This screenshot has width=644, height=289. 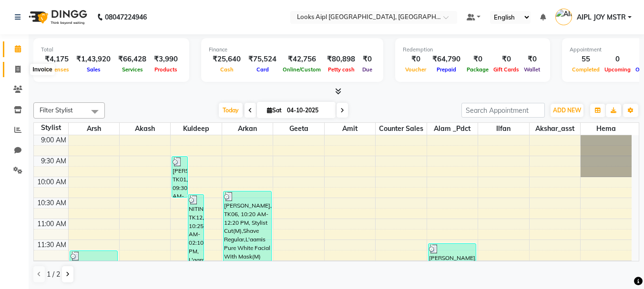 I want to click on div: 11:30 AM, so click(x=52, y=245).